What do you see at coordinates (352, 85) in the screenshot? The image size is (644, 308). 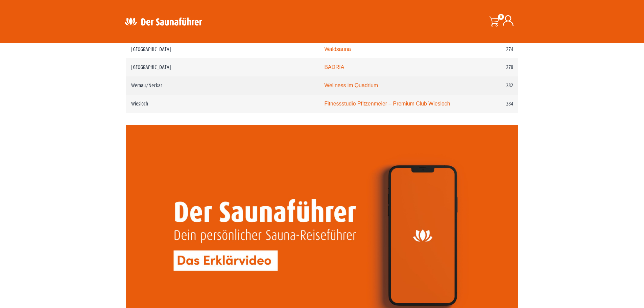 I see `a: Wellness im Quadrium` at bounding box center [352, 85].